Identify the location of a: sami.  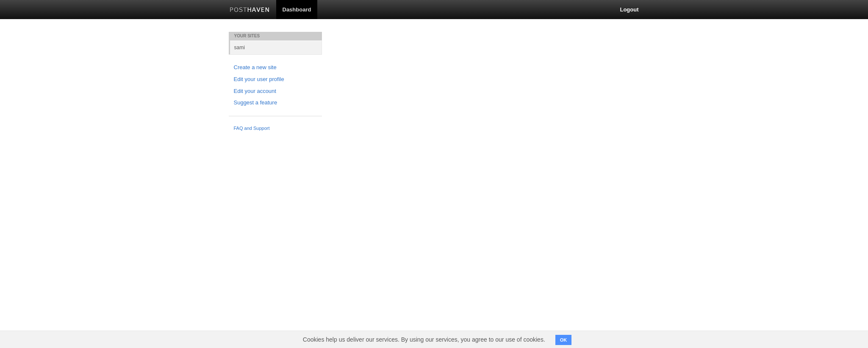
(276, 47).